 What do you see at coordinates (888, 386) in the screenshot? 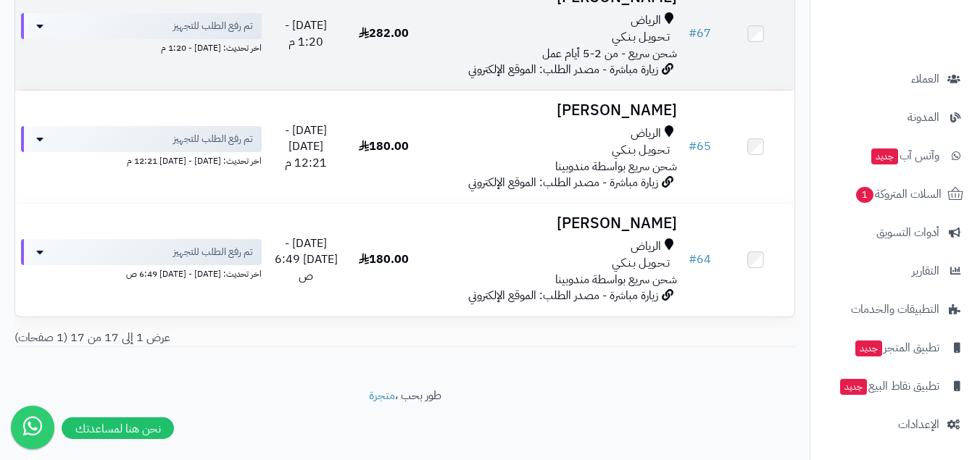
I see `span: تطبيق نقاط البيع` at bounding box center [888, 386].